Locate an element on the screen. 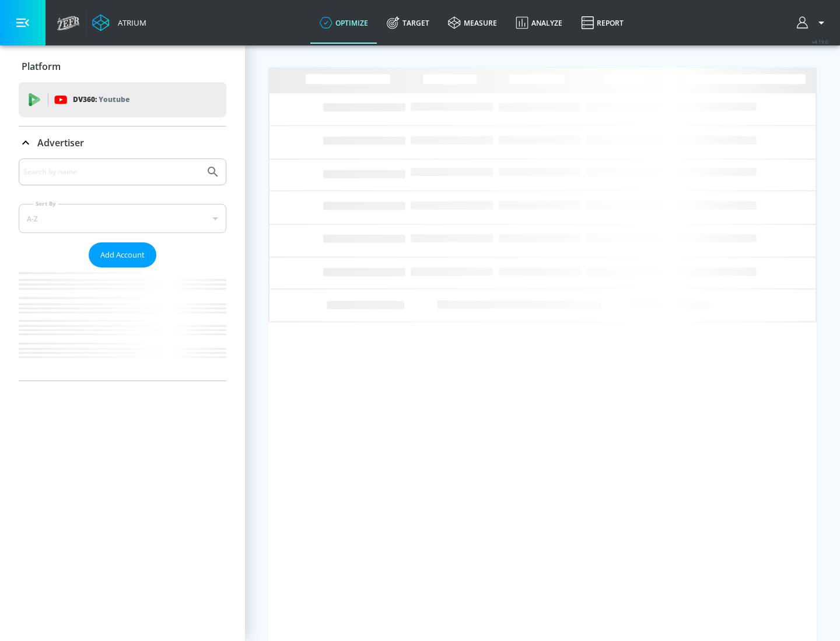 This screenshot has height=641, width=840. button: Add Account is located at coordinates (122, 254).